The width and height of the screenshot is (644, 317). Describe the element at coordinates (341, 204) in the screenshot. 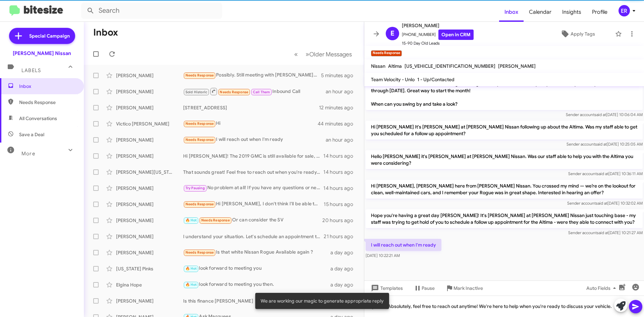

I see `div: 15 hours ago` at that location.